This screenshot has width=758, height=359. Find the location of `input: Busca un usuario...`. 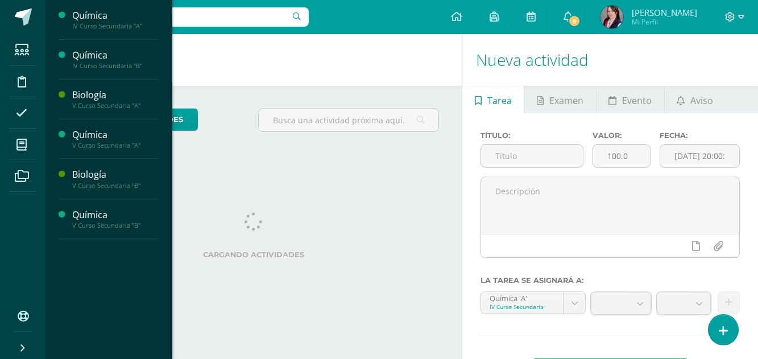

input: Busca un usuario... is located at coordinates (181, 17).